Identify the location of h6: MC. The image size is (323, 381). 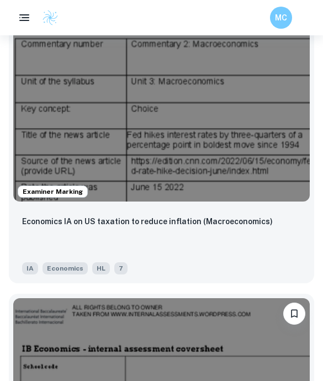
(281, 18).